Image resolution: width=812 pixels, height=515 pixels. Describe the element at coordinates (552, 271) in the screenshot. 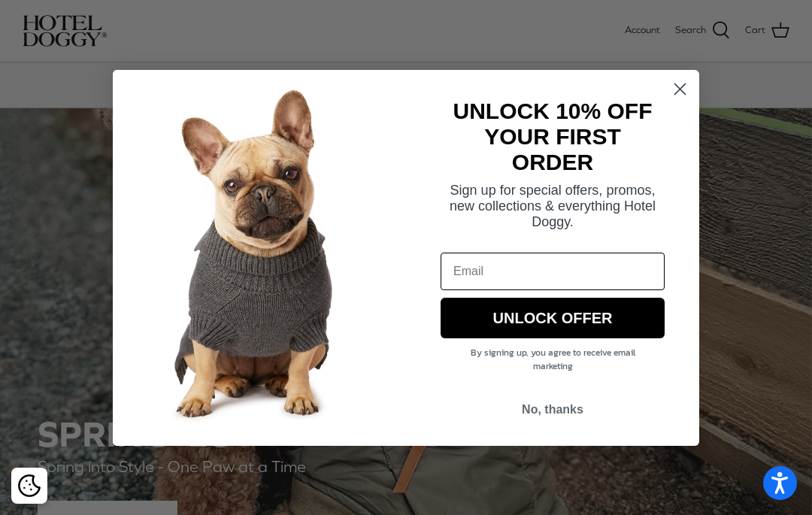

I see `input: Email` at that location.